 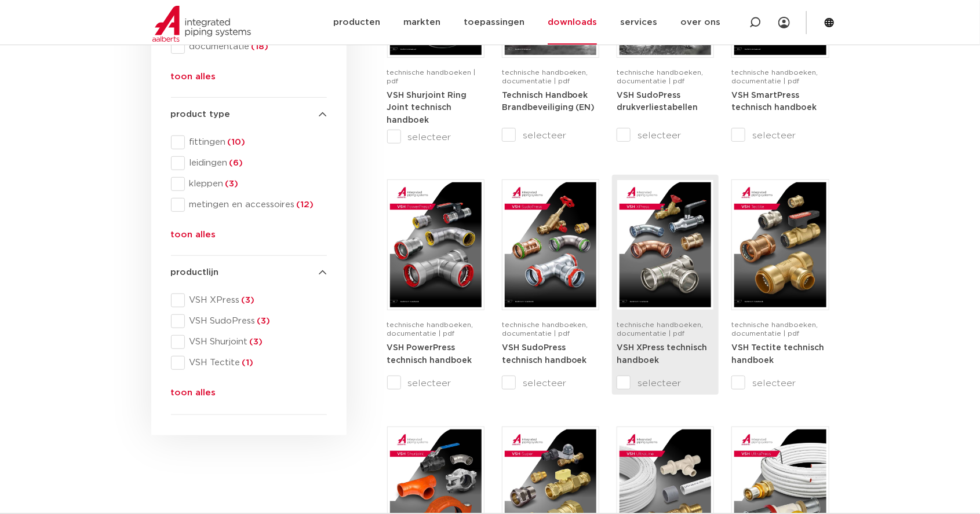 What do you see at coordinates (255, 184) in the screenshot?
I see `span: kleppen` at bounding box center [255, 184].